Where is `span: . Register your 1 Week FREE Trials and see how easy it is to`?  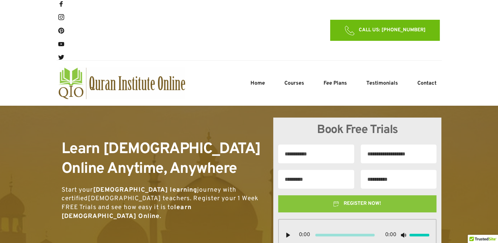 span: . Register your 1 Week FREE Trials and see how easy it is to is located at coordinates (161, 203).